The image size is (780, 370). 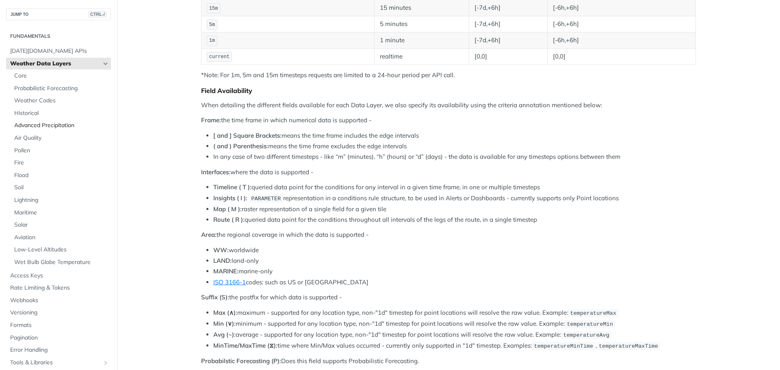 I want to click on a: Historical, so click(x=61, y=113).